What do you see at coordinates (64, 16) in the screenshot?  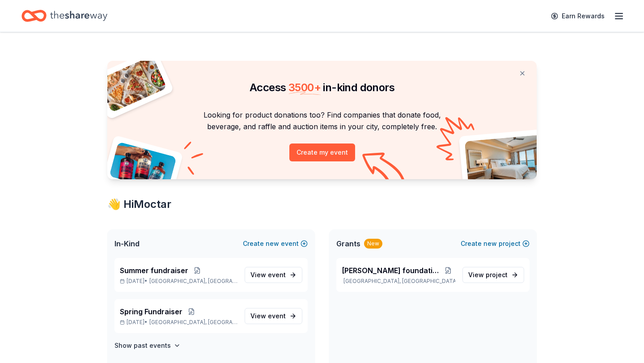 I see `a: Home` at bounding box center [64, 16].